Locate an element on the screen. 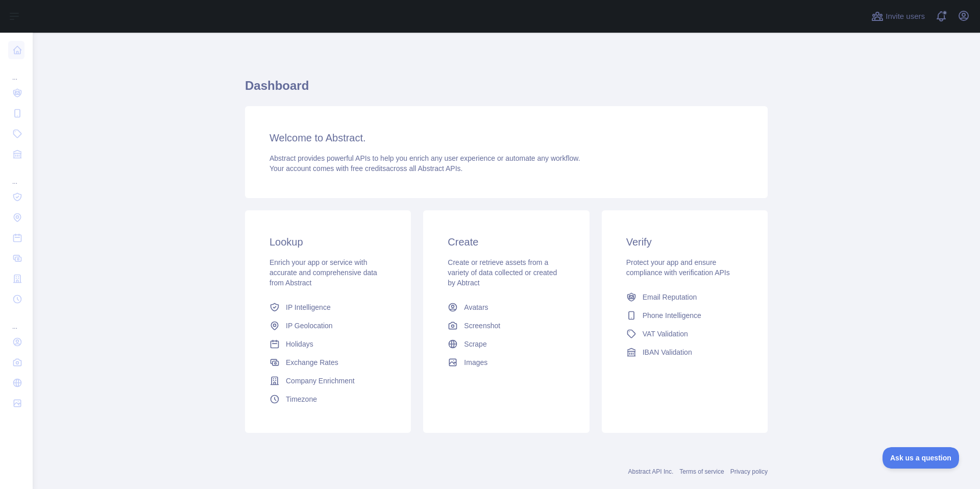 The width and height of the screenshot is (980, 489). span: Email Reputation is located at coordinates (670, 297).